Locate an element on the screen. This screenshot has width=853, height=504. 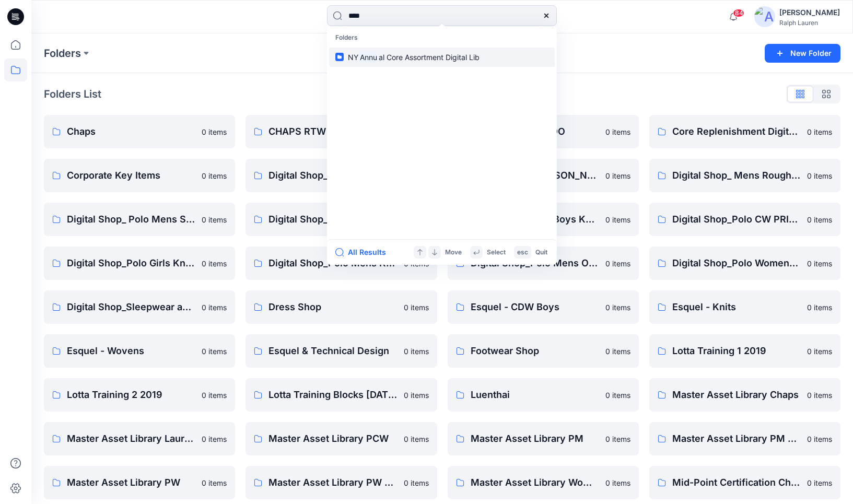
p: Digital Shop_Sleepwear and Underwear is located at coordinates (131, 307).